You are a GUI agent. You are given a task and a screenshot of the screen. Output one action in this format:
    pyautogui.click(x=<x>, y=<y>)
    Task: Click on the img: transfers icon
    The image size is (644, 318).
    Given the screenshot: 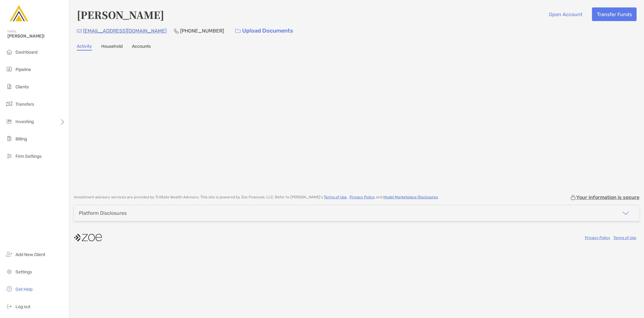 What is the action you would take?
    pyautogui.click(x=9, y=104)
    